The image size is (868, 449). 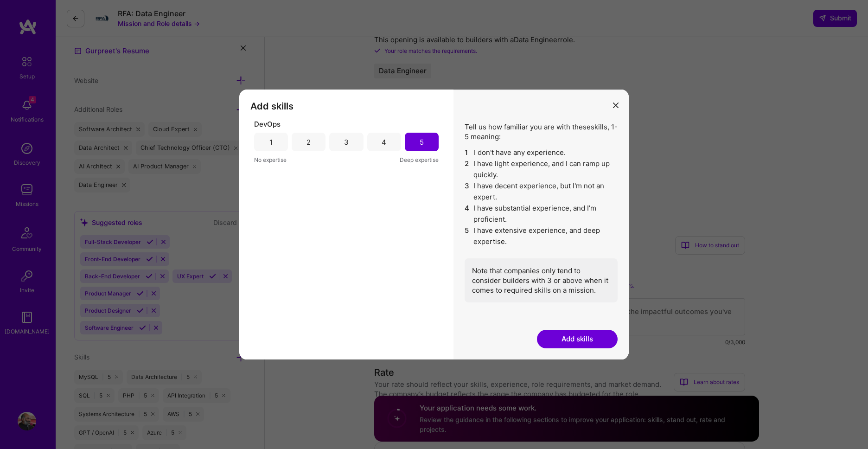 I want to click on div: modal, so click(x=434, y=224).